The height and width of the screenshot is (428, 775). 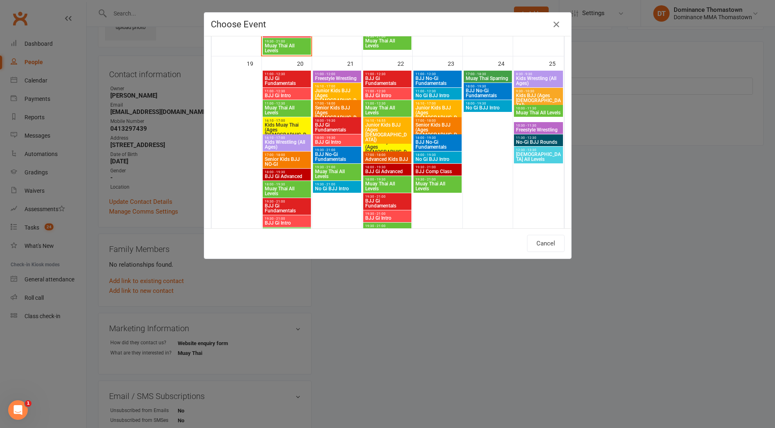 I want to click on span: 12:30 - 13:30, so click(x=539, y=150).